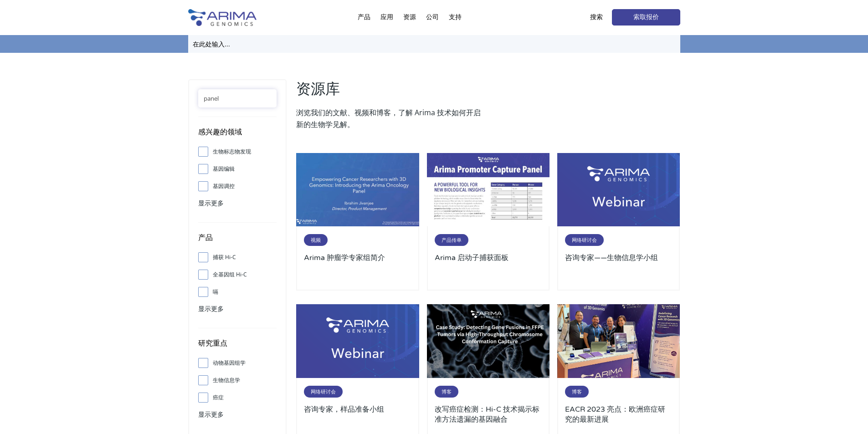 Image resolution: width=868 pixels, height=434 pixels. Describe the element at coordinates (224, 257) in the screenshot. I see `font: 捕获 Hi-C` at that location.